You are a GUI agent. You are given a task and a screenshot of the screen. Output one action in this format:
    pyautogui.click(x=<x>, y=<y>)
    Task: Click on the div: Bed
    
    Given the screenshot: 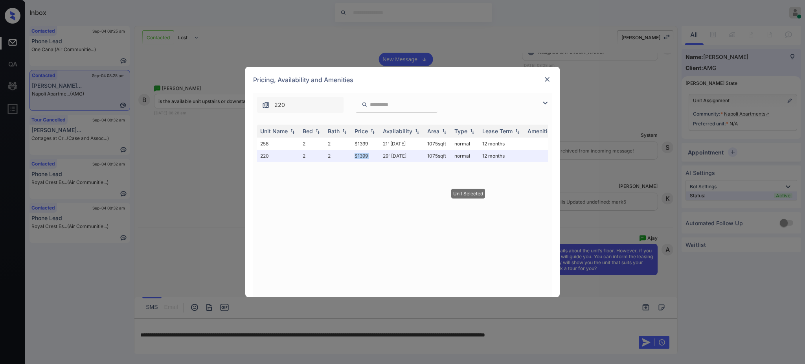 What is the action you would take?
    pyautogui.click(x=308, y=131)
    